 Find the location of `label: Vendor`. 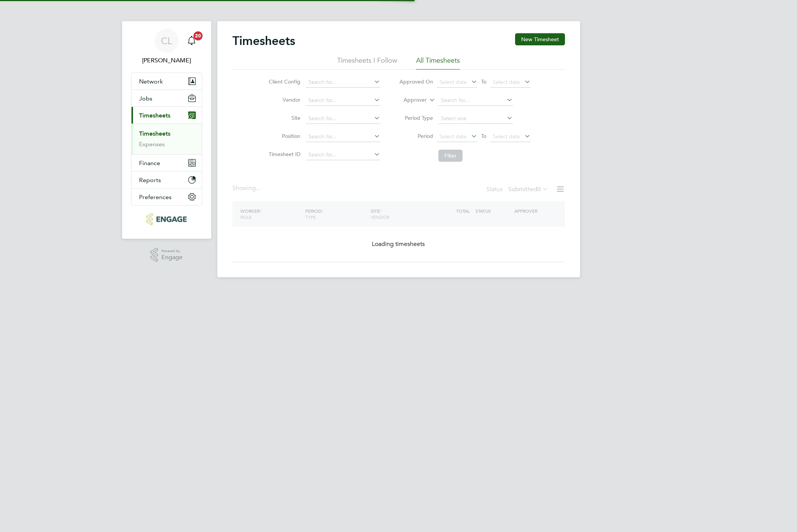

label: Vendor is located at coordinates (284, 99).